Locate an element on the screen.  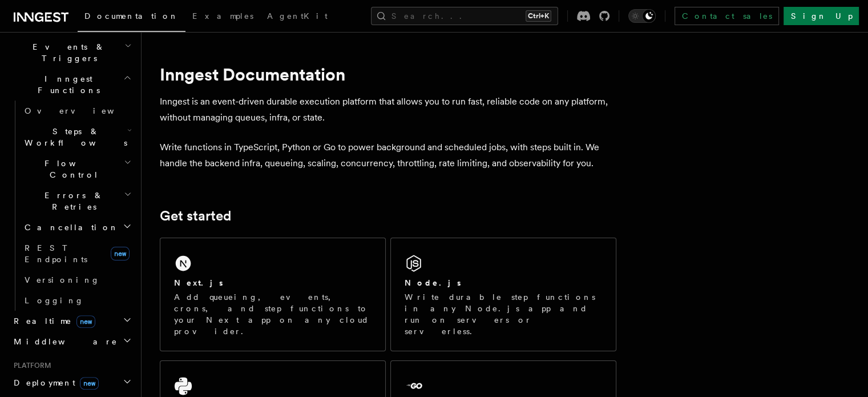
a: Versioning is located at coordinates (77, 280).